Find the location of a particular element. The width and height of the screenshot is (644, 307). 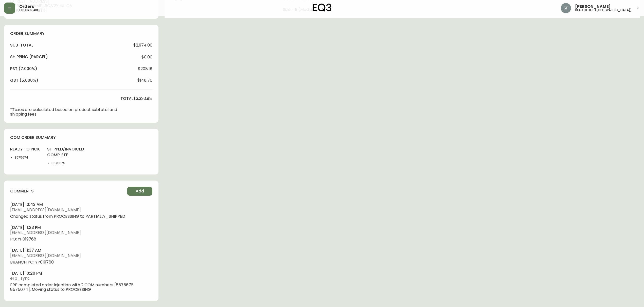

span: Changed status from PROCESSING to PARTIALLY_SHIPPED is located at coordinates (81, 217).